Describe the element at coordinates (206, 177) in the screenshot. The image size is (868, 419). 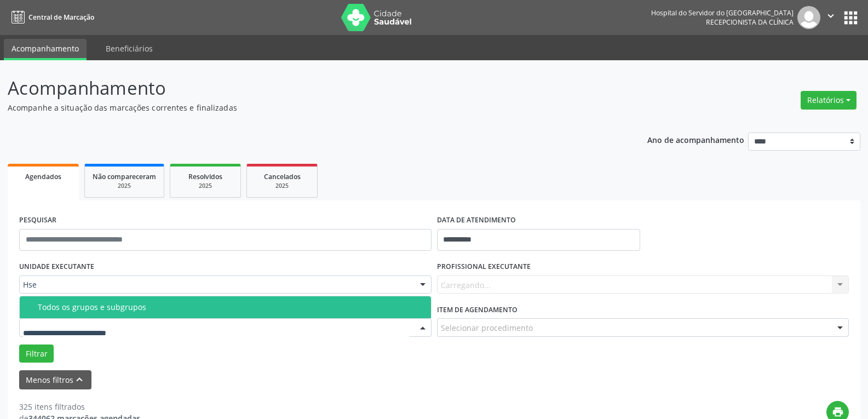
I see `span: Resolvidos` at that location.